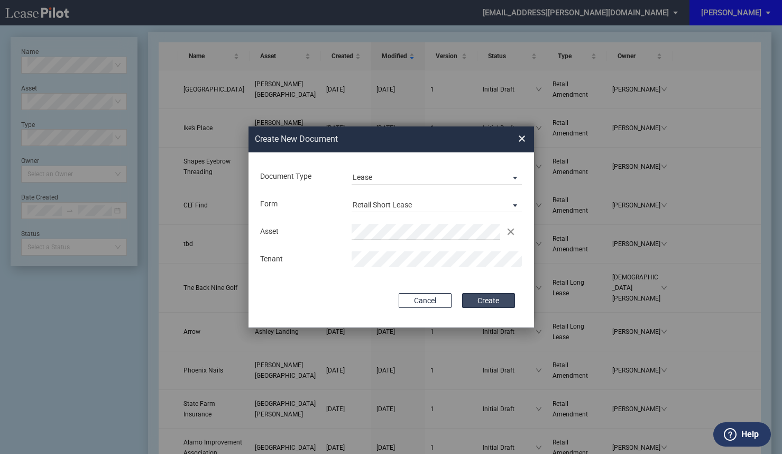 The height and width of the screenshot is (454, 782). What do you see at coordinates (299, 232) in the screenshot?
I see `div: Asset` at bounding box center [299, 232].